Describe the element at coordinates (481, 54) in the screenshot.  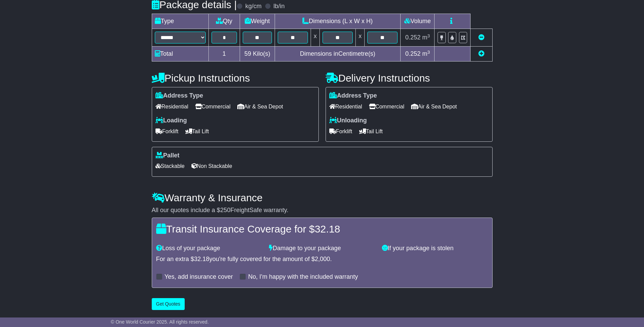
I see `a: Add new item` at that location.